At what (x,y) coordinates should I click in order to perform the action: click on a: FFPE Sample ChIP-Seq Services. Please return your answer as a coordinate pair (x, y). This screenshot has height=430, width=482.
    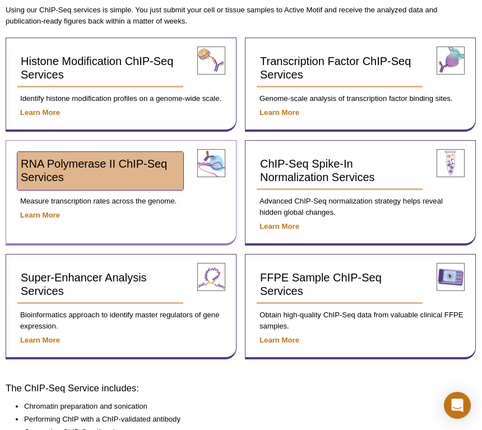
    Looking at the image, I should click on (340, 285).